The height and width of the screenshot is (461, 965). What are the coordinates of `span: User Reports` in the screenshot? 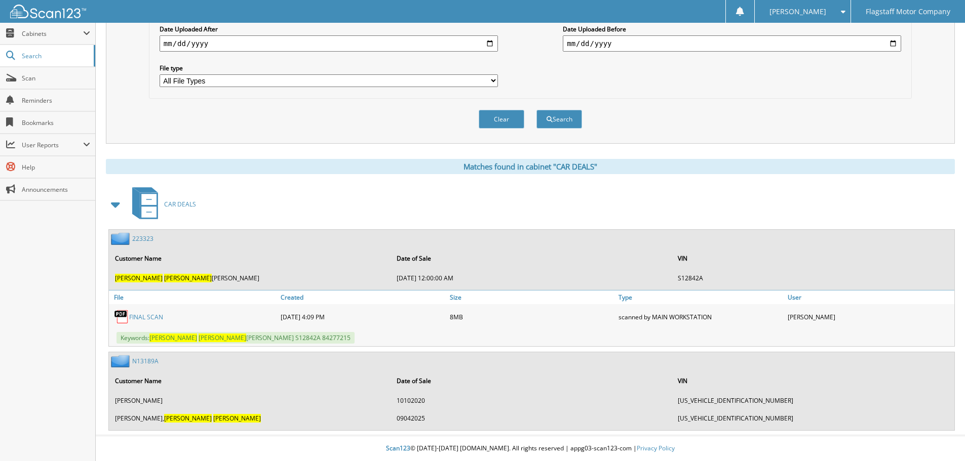 It's located at (52, 145).